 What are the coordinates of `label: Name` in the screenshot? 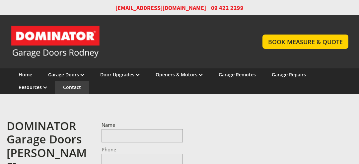 It's located at (142, 125).